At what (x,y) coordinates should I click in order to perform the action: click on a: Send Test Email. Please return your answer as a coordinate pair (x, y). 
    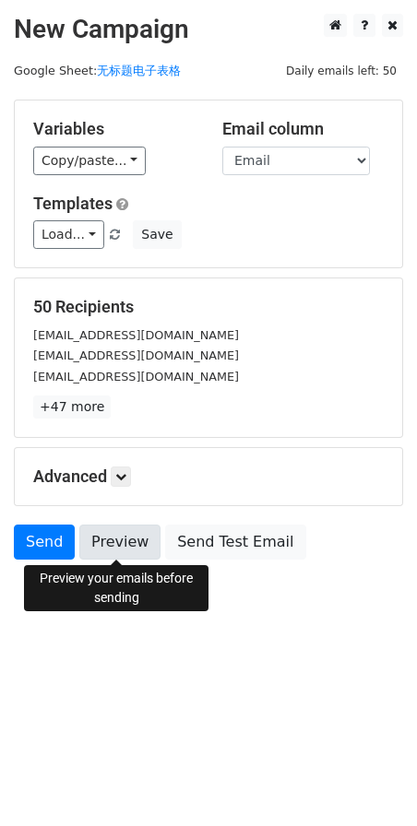
    Looking at the image, I should click on (235, 542).